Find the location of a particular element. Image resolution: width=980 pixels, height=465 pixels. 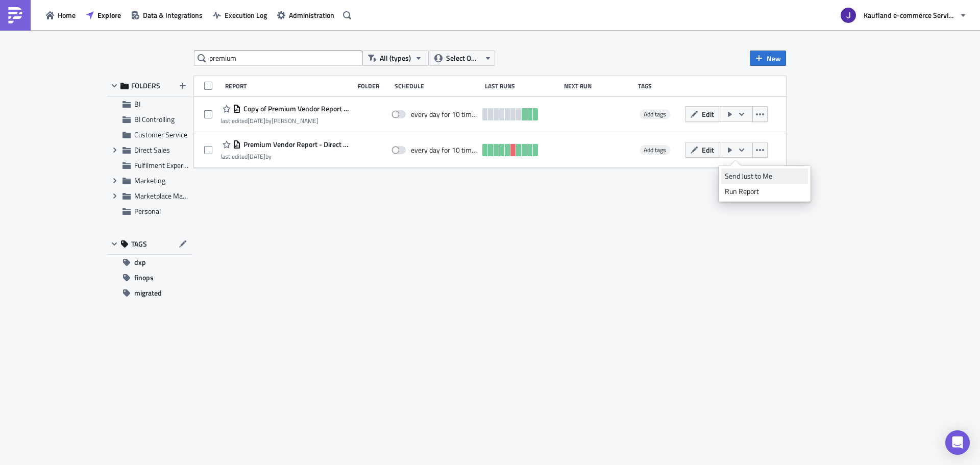

a: Execution Log is located at coordinates (240, 15).